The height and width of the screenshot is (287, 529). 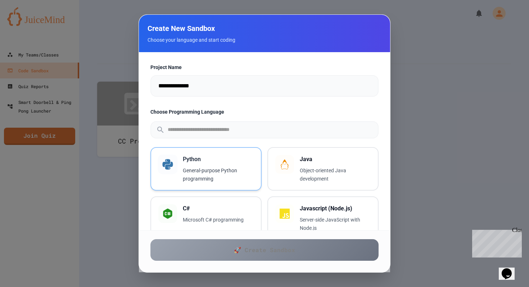 What do you see at coordinates (218, 159) in the screenshot?
I see `h3: Python` at bounding box center [218, 159].